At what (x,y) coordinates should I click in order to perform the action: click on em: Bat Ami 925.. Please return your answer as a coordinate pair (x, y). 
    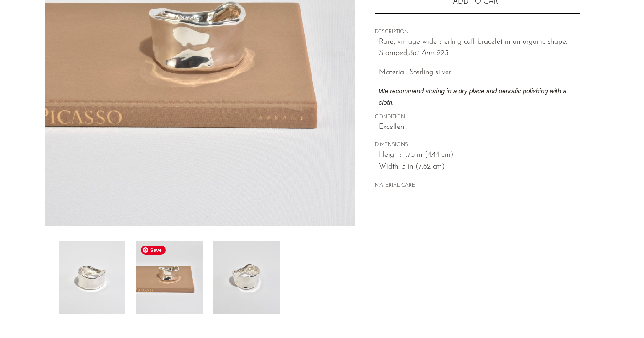
    Looking at the image, I should click on (429, 53).